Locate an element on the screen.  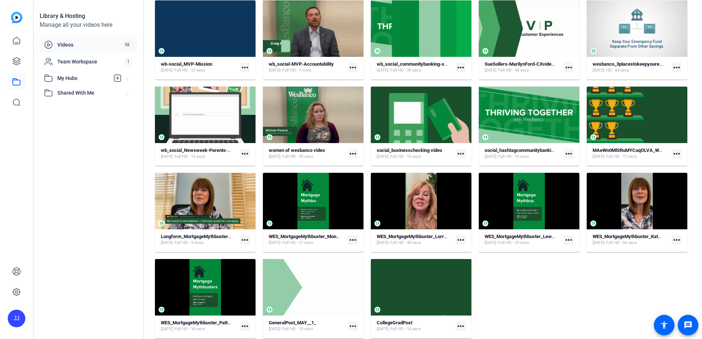
span: Full HD - 40 secs is located at coordinates (514, 71).